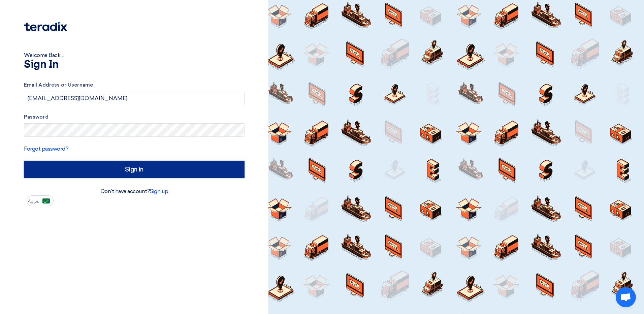 This screenshot has height=314, width=644. Describe the element at coordinates (35, 201) in the screenshot. I see `span: العربية` at that location.